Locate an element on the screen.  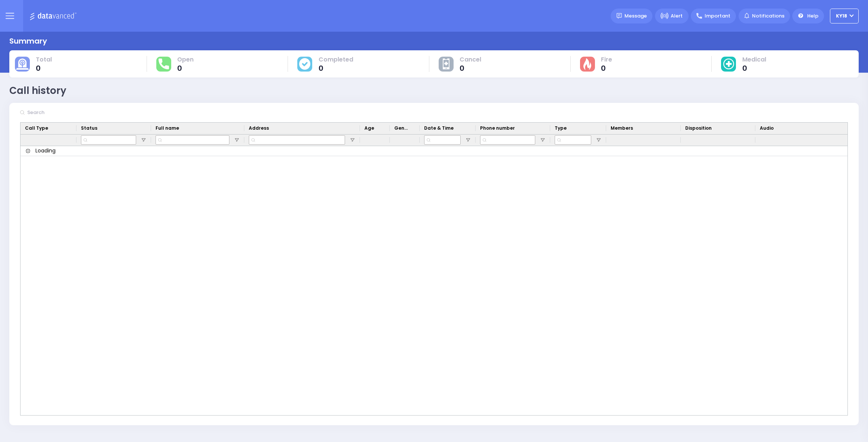
img: medical-cause.svg is located at coordinates (728, 64).